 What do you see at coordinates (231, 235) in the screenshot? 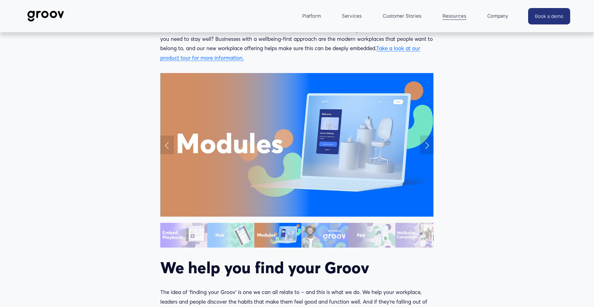
I see `img: Slide 2` at bounding box center [231, 235].